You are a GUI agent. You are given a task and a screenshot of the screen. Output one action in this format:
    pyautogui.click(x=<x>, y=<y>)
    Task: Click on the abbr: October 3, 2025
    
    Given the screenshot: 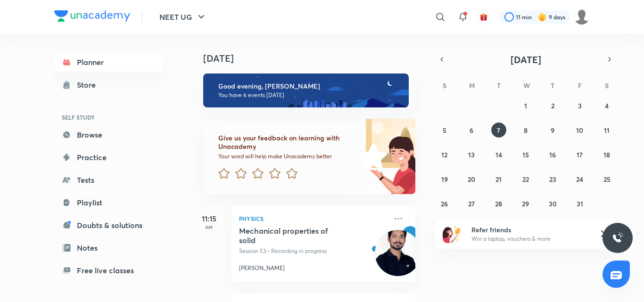 What is the action you would take?
    pyautogui.click(x=580, y=105)
    